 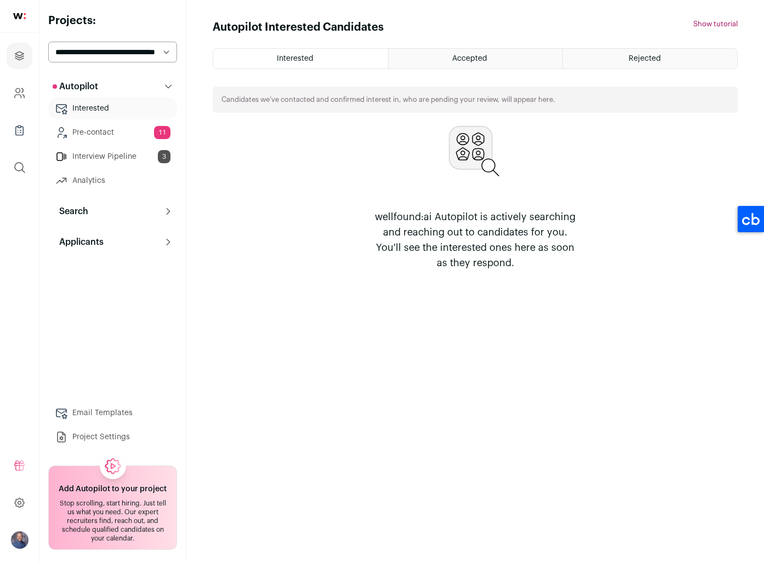 I want to click on a: Accepted, so click(x=476, y=59).